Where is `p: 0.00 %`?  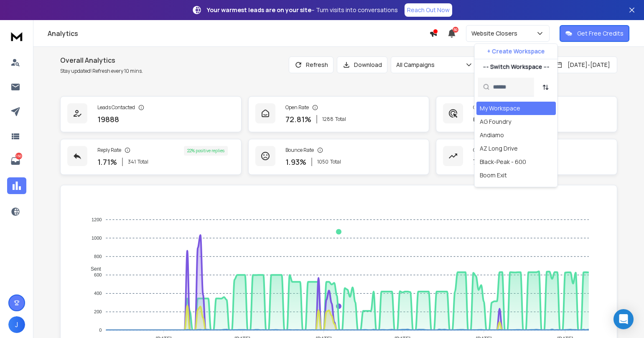
p: 0.00 % is located at coordinates (484, 119).